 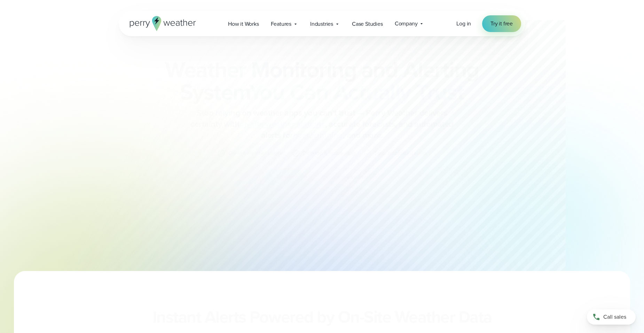 I want to click on span: Industries, so click(x=322, y=24).